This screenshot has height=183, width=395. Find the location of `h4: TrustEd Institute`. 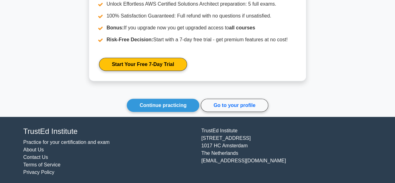

h4: TrustEd Institute is located at coordinates (109, 131).